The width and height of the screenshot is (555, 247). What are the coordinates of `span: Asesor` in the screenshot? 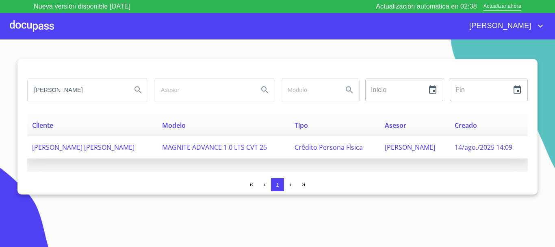 It's located at (395, 125).